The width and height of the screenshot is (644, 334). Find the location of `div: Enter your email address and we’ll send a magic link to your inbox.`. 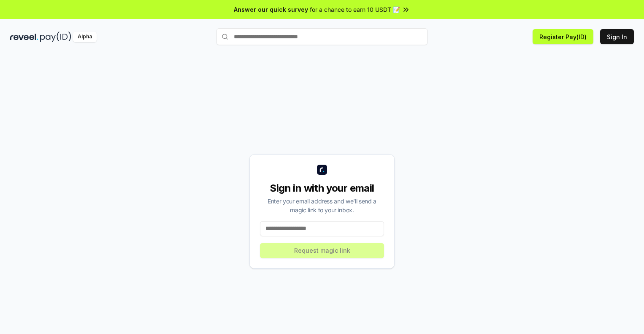

div: Enter your email address and we’ll send a magic link to your inbox. is located at coordinates (322, 206).